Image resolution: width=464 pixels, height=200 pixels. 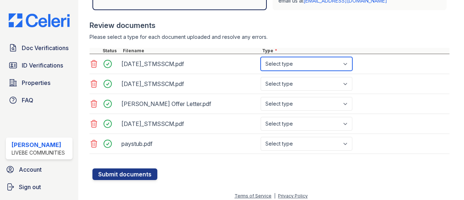 What do you see at coordinates (42, 65) in the screenshot?
I see `span: ID Verifications` at bounding box center [42, 65].